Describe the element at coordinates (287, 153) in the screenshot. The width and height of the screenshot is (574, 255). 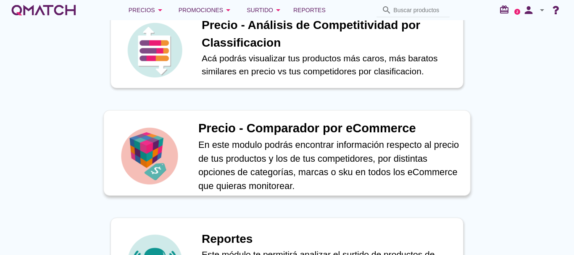
I see `a: iconPrecio - Comparador por eCommerceEn este modulo podrás encontrar información respecto al prec...` at that location.